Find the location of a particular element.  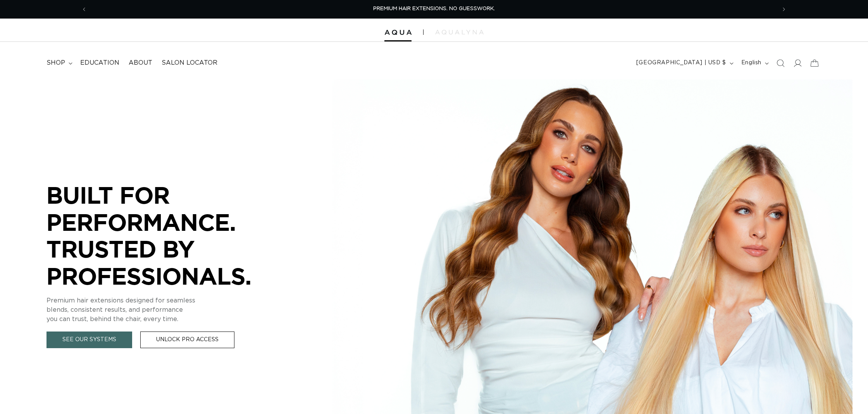

span: PREMIUM HAIR EXTENSIONS. NO GUESSWORK. is located at coordinates (434, 9).